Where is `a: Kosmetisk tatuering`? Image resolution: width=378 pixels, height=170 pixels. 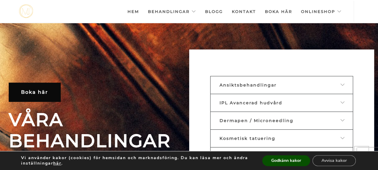
a: Kosmetisk tatuering is located at coordinates (281, 138).